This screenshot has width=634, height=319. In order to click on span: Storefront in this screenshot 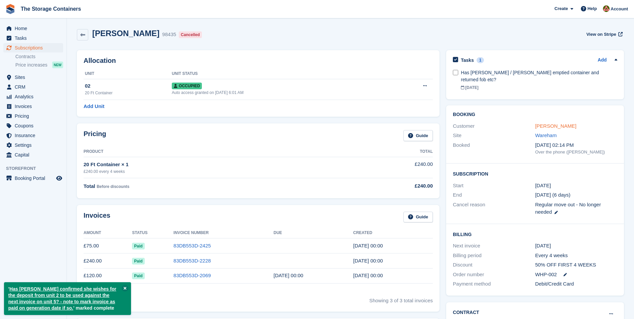, I will do `click(36, 169)`.